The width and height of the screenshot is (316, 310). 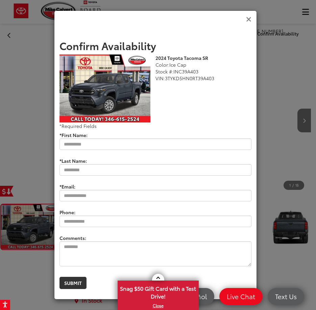 What do you see at coordinates (190, 78) in the screenshot?
I see `span: 3TYKD5HN0RT39A403` at bounding box center [190, 78].